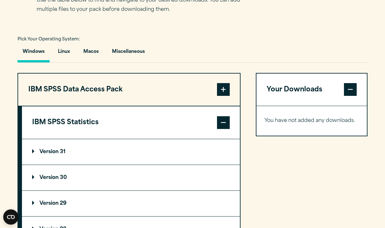 This screenshot has height=228, width=385. I want to click on summary: Version 31, so click(131, 152).